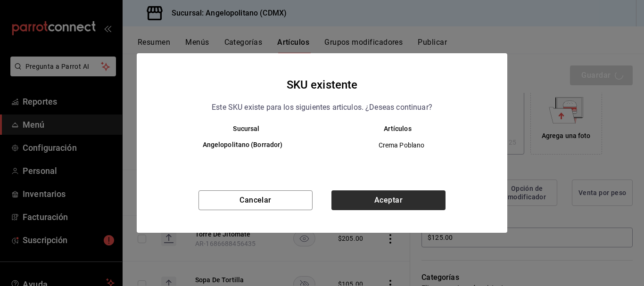 The height and width of the screenshot is (286, 644). What do you see at coordinates (242, 145) in the screenshot?
I see `h6: Angelopolitano (Borrador)` at bounding box center [242, 145].